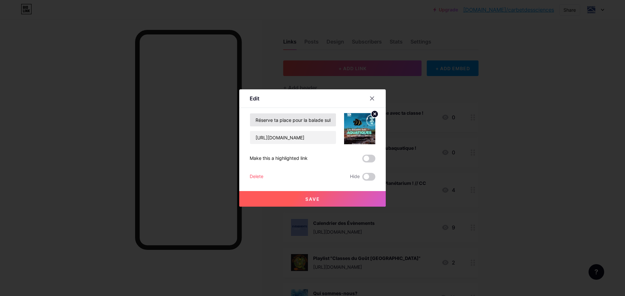  Describe the element at coordinates (355, 177) in the screenshot. I see `span: Hide` at that location.